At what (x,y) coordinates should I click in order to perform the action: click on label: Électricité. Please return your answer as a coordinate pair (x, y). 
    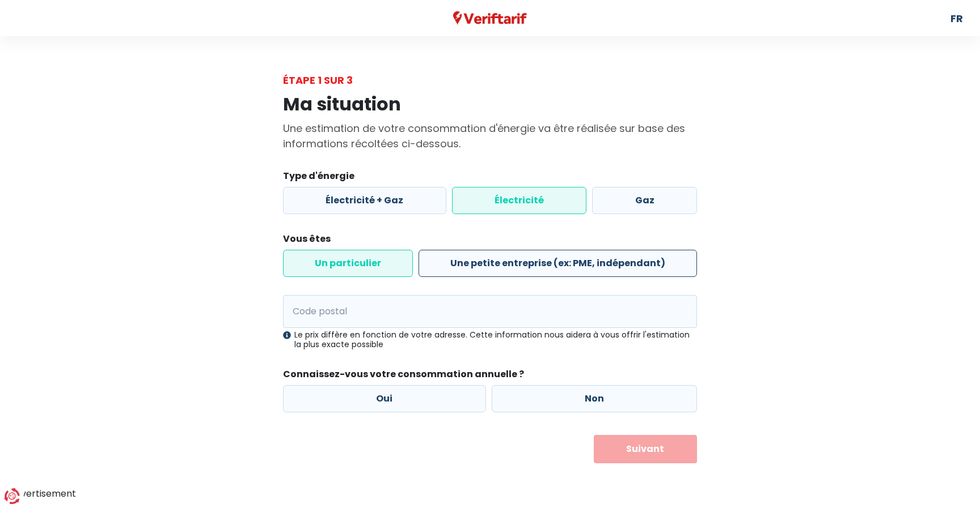
    Looking at the image, I should click on (519, 200).